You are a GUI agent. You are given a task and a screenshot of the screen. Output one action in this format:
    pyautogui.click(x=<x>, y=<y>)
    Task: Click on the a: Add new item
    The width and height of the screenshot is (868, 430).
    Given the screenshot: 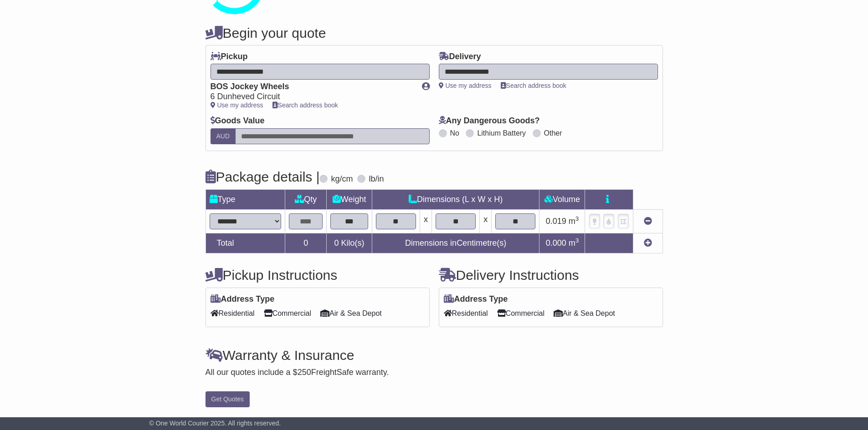 What is the action you would take?
    pyautogui.click(x=647, y=243)
    